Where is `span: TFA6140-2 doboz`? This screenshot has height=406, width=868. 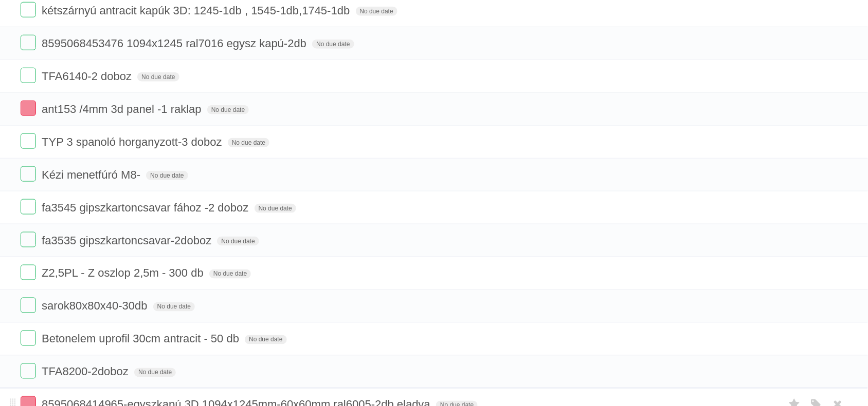
span: TFA6140-2 doboz is located at coordinates (88, 76).